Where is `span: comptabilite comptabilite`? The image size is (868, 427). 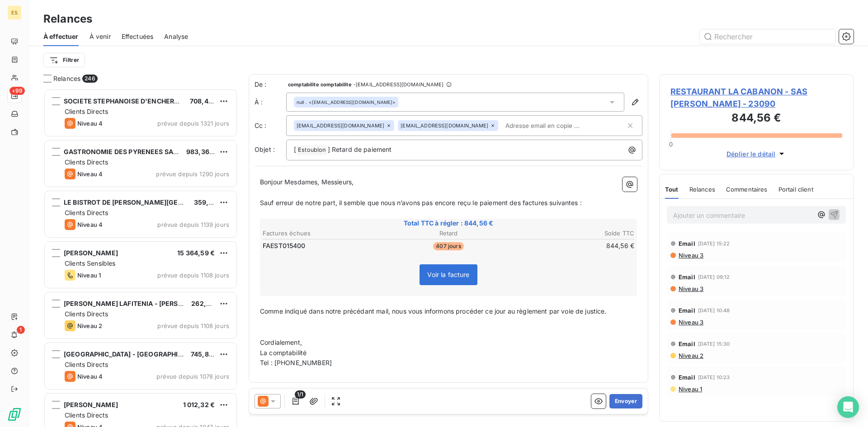
span: comptabilite comptabilite is located at coordinates (320, 85).